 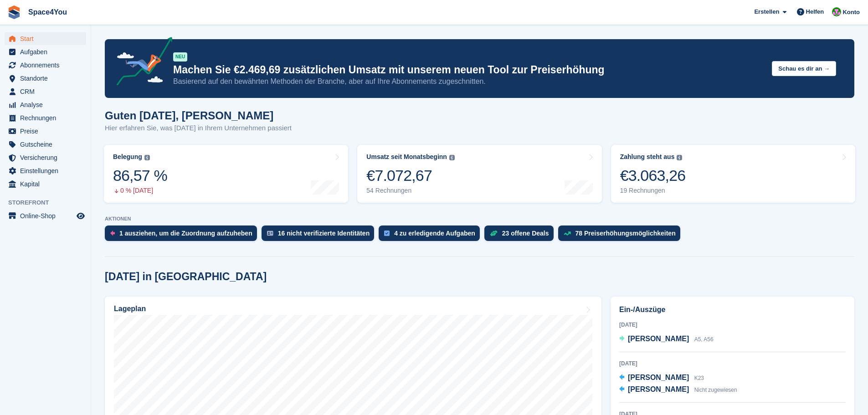 What do you see at coordinates (47, 170) in the screenshot?
I see `span: Einstellungen` at bounding box center [47, 170].